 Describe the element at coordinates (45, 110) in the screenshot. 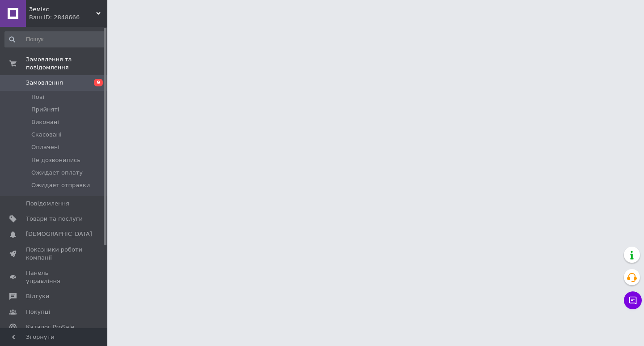

I see `span: Прийняті` at that location.